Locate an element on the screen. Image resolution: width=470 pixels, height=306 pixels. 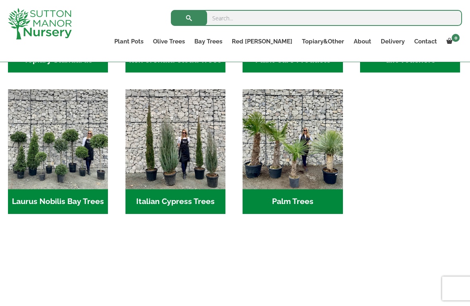
img: logo is located at coordinates (40, 23).